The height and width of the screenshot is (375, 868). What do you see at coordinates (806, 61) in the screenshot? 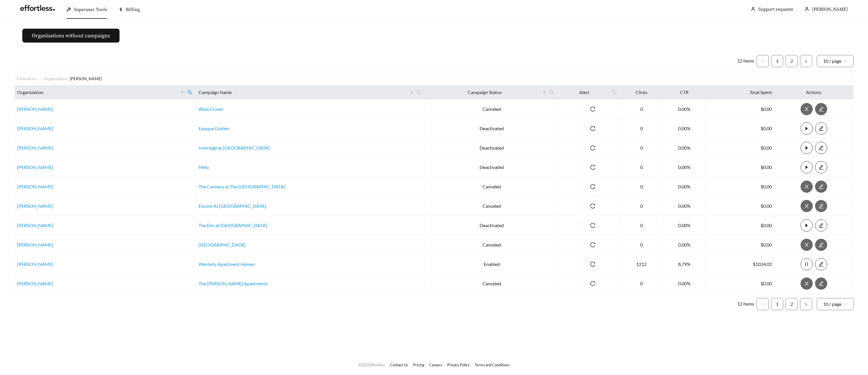
I see `span: right` at bounding box center [806, 61].